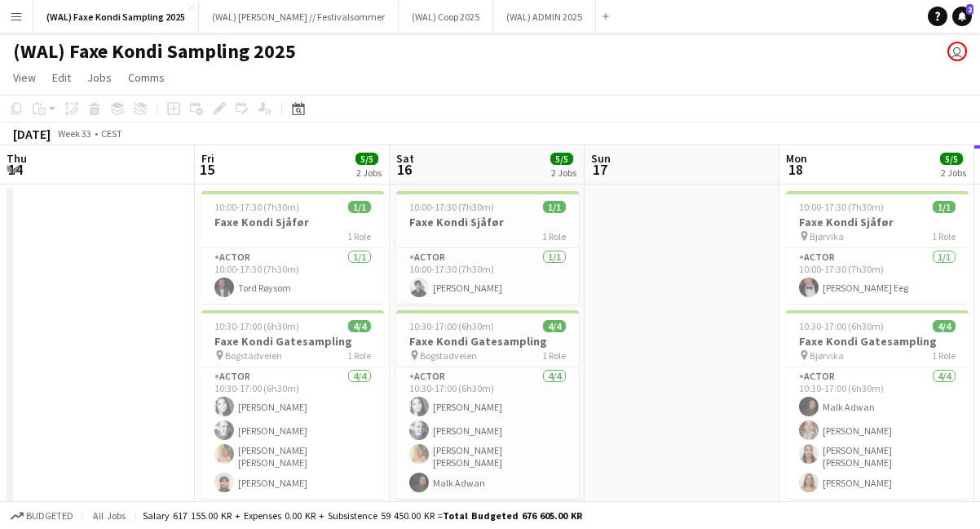  What do you see at coordinates (293, 247) in the screenshot?
I see `app-job-card: 10:00-17:30 (7h30m)1/1Faxe Kondi Sjåfør1 RoleActor1/110:00-17:30 (7h30m)Tord Røysom` at bounding box center [293, 247].